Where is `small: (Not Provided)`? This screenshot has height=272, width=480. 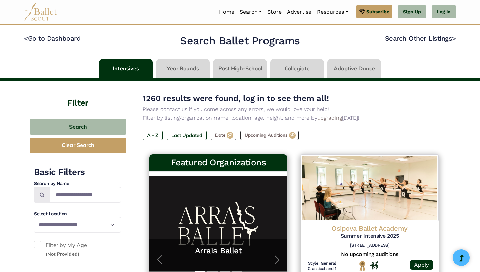 small: (Not Provided) is located at coordinates (62, 254).